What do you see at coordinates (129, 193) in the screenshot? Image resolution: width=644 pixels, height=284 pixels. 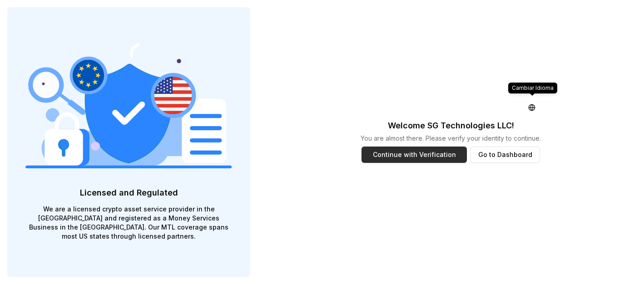 I see `p: Licensed and Regulated` at bounding box center [129, 193].